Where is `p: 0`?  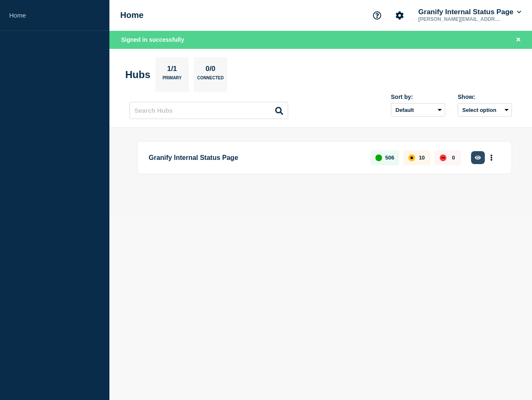 p: 0 is located at coordinates (453, 157).